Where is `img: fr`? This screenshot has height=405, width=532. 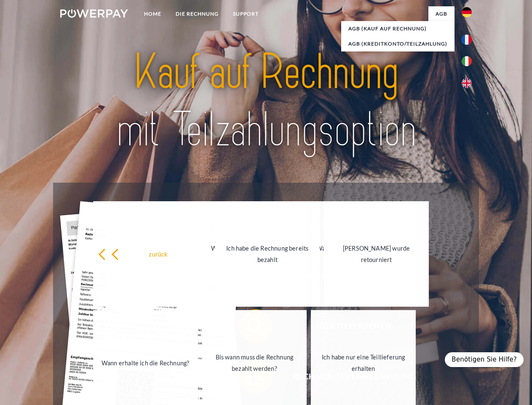 img: fr is located at coordinates (467, 39).